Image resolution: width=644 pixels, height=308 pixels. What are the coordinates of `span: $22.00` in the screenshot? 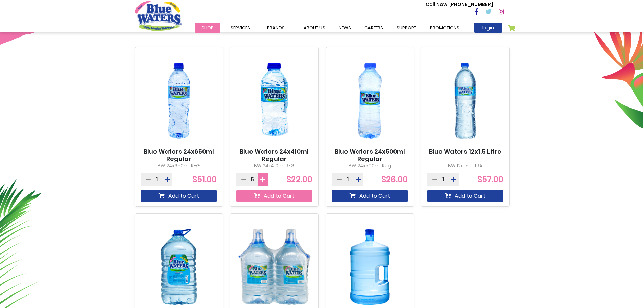 It's located at (299, 179).